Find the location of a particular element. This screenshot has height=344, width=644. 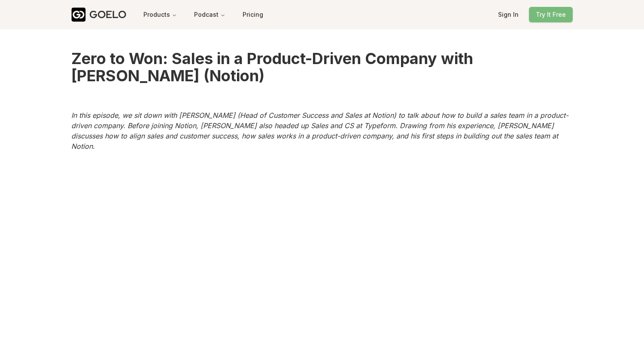

a: Pricing is located at coordinates (253, 15).